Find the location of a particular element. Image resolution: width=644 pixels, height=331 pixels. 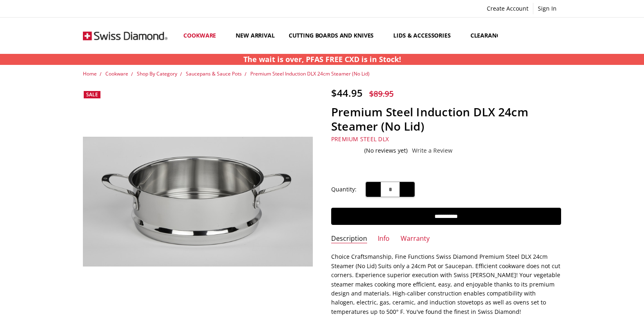

span: $44.95 is located at coordinates (347, 93).